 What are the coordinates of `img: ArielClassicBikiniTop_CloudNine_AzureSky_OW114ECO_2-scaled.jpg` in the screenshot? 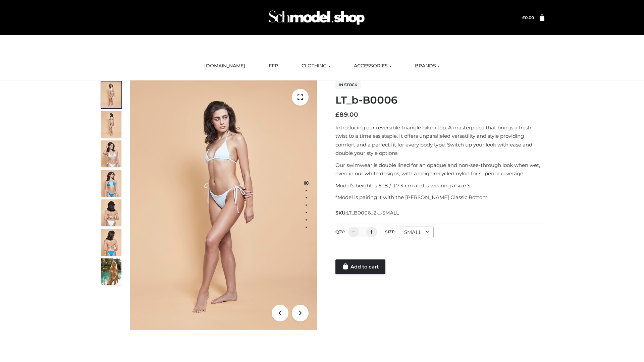 It's located at (111, 125).